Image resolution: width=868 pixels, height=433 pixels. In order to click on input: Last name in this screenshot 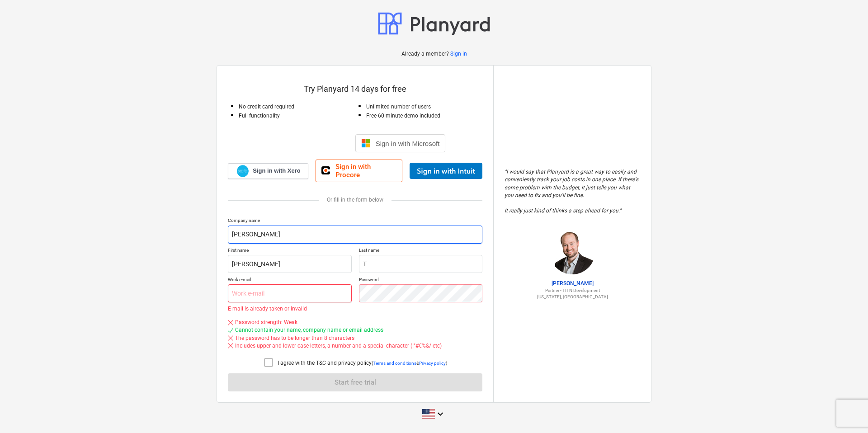, I will do `click(421, 264)`.